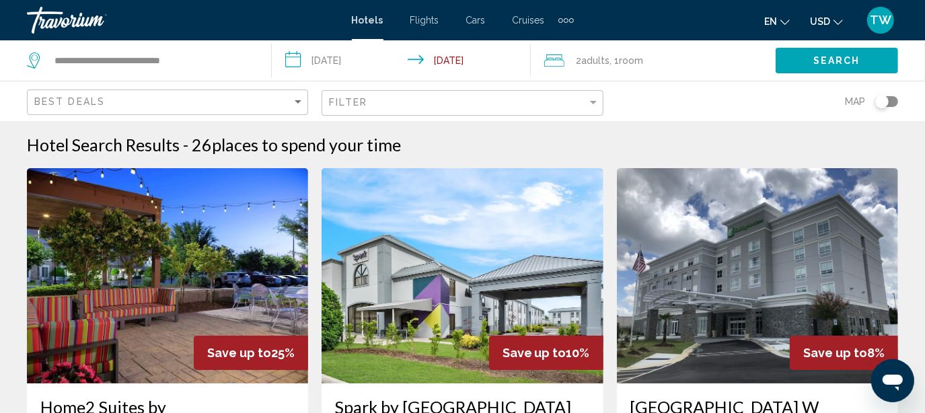 The height and width of the screenshot is (413, 925). Describe the element at coordinates (348, 102) in the screenshot. I see `span: Filter` at that location.